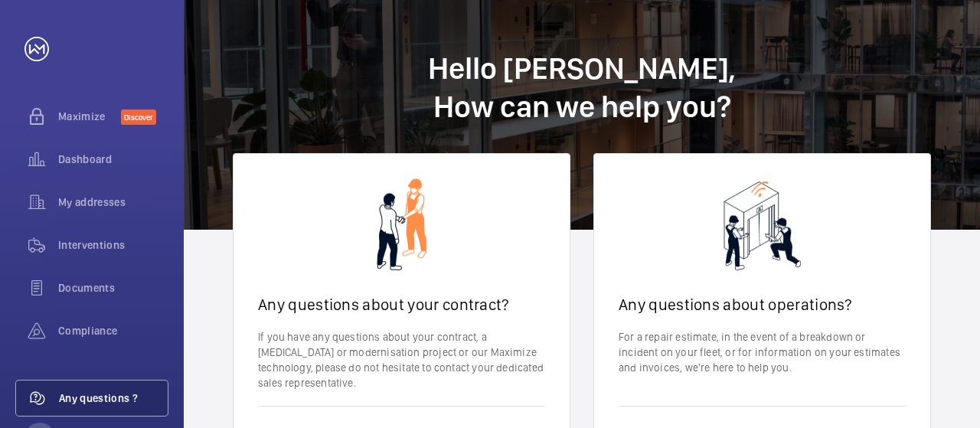 The width and height of the screenshot is (980, 428). I want to click on span: Maximize, so click(89, 116).